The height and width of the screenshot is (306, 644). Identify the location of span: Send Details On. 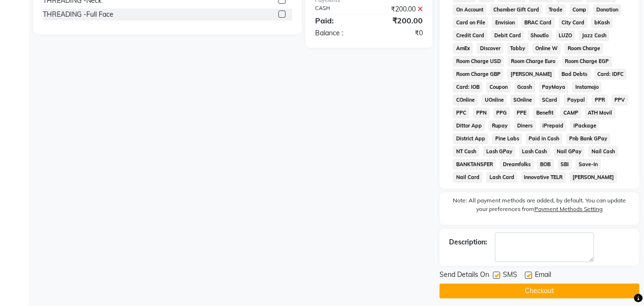
(465, 276).